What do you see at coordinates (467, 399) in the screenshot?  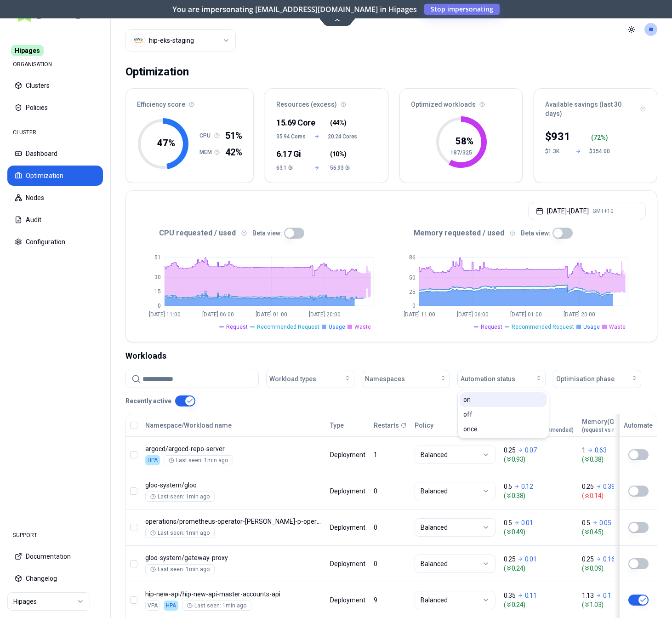 I see `span: on` at bounding box center [467, 399].